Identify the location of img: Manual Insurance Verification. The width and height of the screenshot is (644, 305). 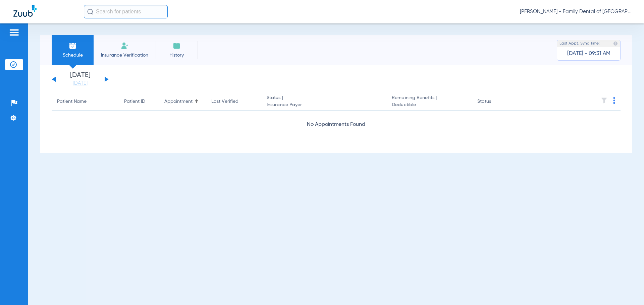
(125, 46).